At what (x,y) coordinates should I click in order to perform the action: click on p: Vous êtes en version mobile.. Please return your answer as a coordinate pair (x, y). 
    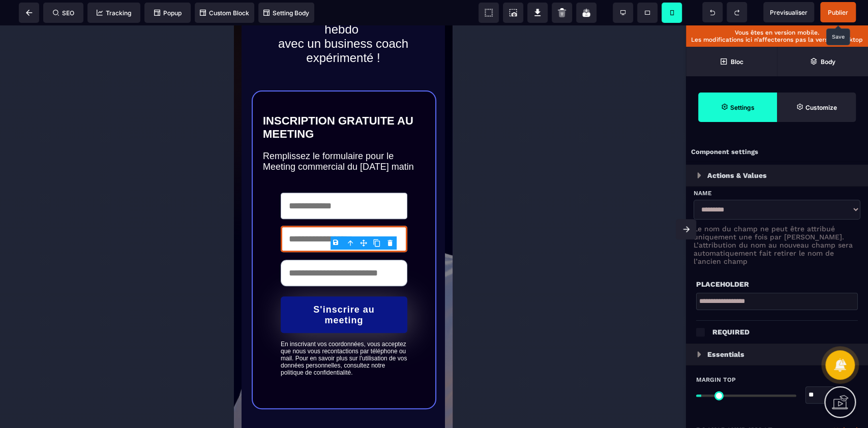
    Looking at the image, I should click on (777, 32).